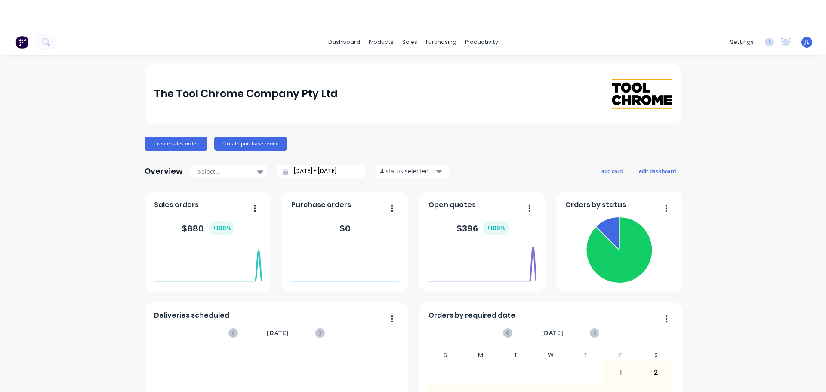 The height and width of the screenshot is (392, 826). I want to click on div: products, so click(381, 42).